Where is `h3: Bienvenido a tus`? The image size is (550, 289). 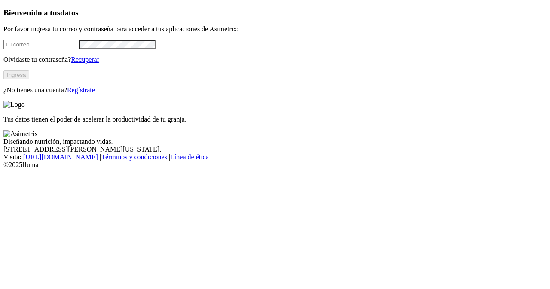
h3: Bienvenido a tus is located at coordinates (275, 13).